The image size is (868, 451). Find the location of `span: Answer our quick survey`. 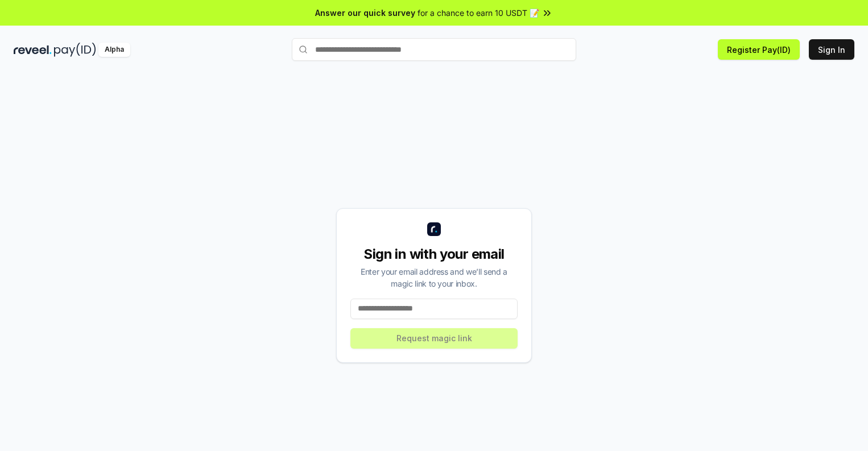

span: Answer our quick survey is located at coordinates (365, 13).